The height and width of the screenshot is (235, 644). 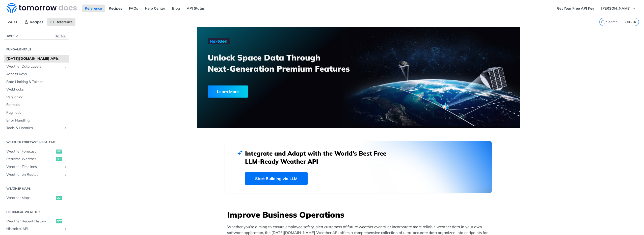 I want to click on img: Tomorrow.io Weather API Docs, so click(x=41, y=8).